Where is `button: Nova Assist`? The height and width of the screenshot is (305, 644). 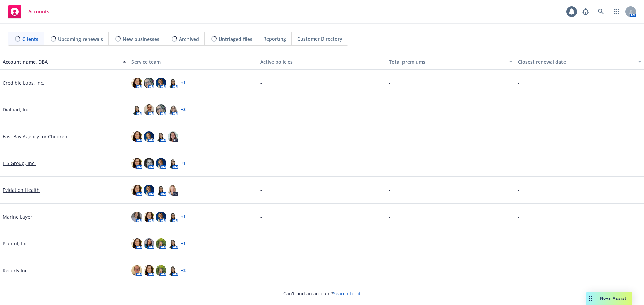 button: Nova Assist is located at coordinates (609, 298).